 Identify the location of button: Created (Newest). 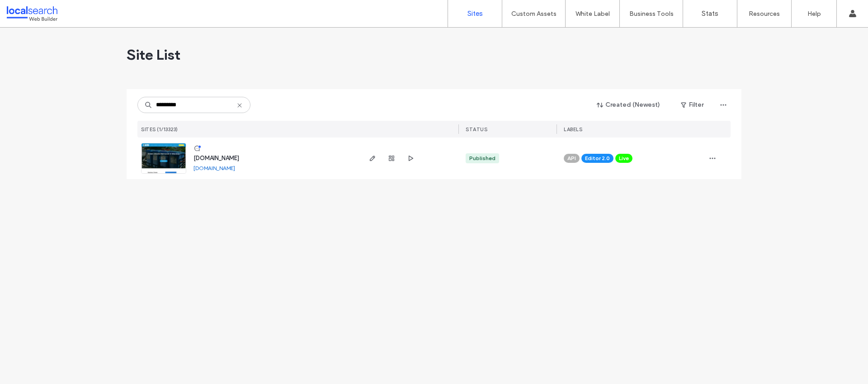
(629, 105).